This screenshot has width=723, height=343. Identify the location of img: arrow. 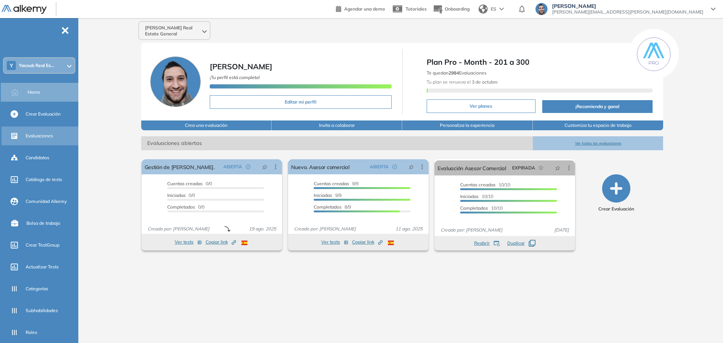
(501, 9).